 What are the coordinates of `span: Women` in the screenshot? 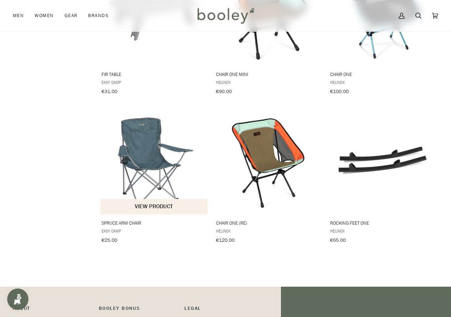 It's located at (44, 16).